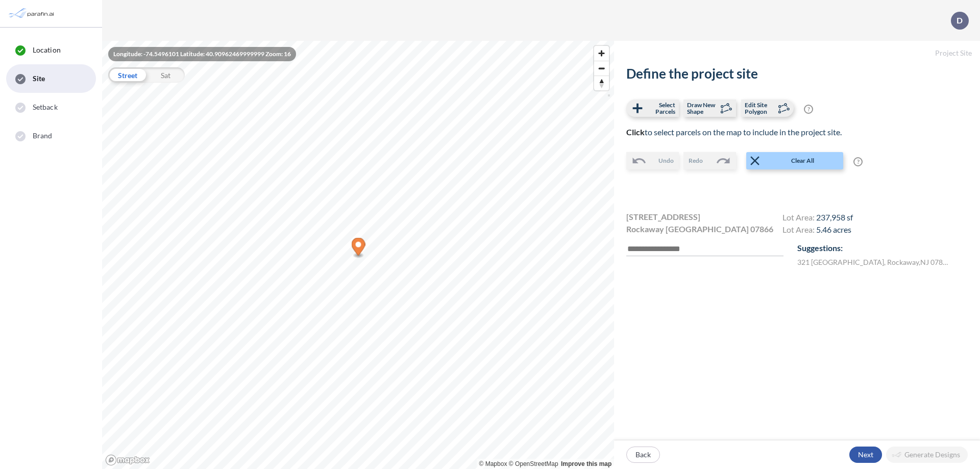 The image size is (980, 469). I want to click on div: Sat, so click(166, 75).